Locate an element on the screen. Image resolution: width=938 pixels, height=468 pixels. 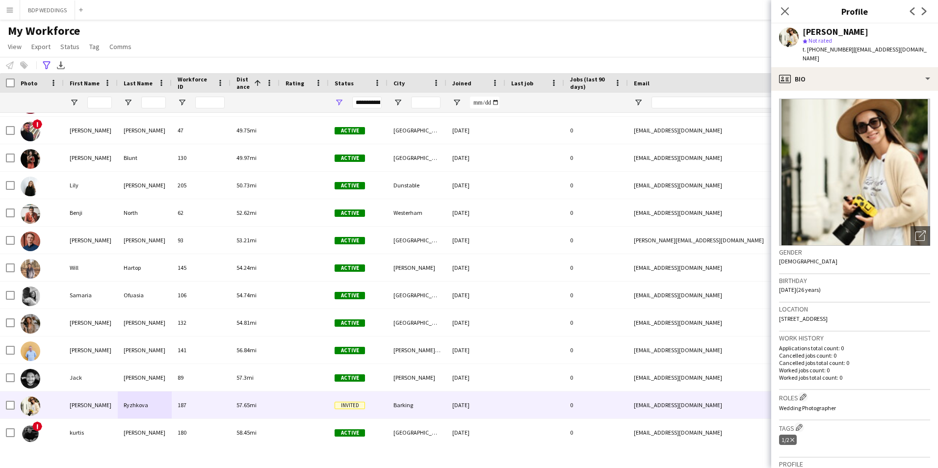
img: Benji North is located at coordinates (30, 214).